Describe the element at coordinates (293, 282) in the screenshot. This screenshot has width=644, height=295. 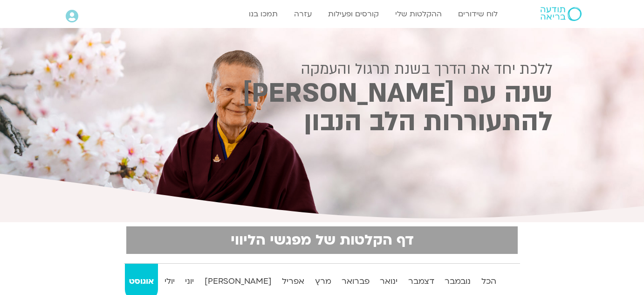
I see `strong: אפריל` at that location.